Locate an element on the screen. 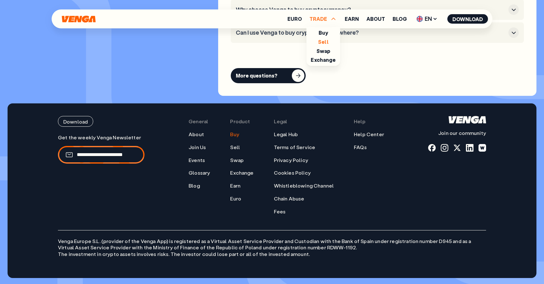 The image size is (544, 284). p: Join our community is located at coordinates (457, 133).